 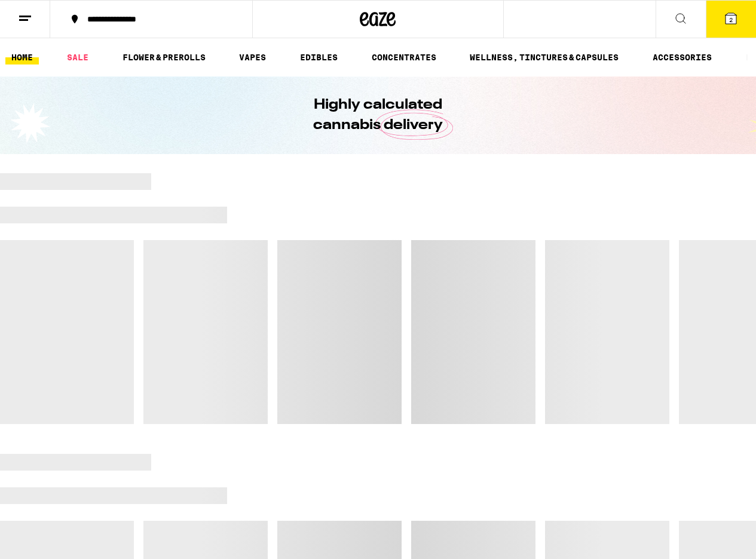 I want to click on a: SALE, so click(x=78, y=57).